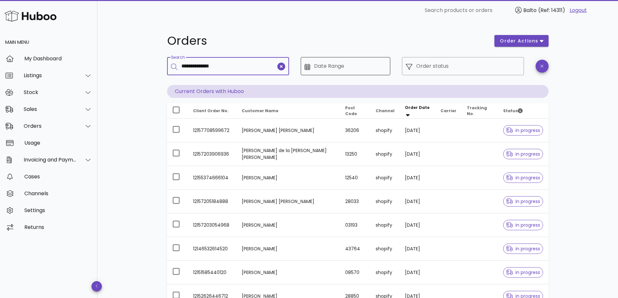 The height and width of the screenshot is (298, 618). What do you see at coordinates (449, 111) in the screenshot?
I see `span: Carrier` at bounding box center [449, 111].